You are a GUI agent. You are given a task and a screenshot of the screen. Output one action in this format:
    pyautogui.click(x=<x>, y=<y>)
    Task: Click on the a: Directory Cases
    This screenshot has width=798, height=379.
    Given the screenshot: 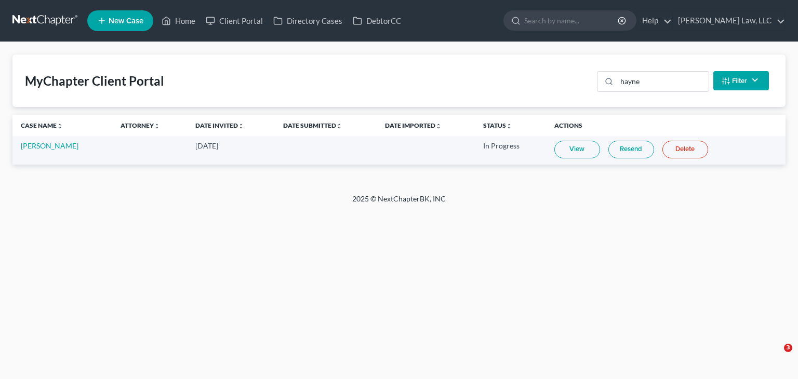 What is the action you would take?
    pyautogui.click(x=308, y=21)
    